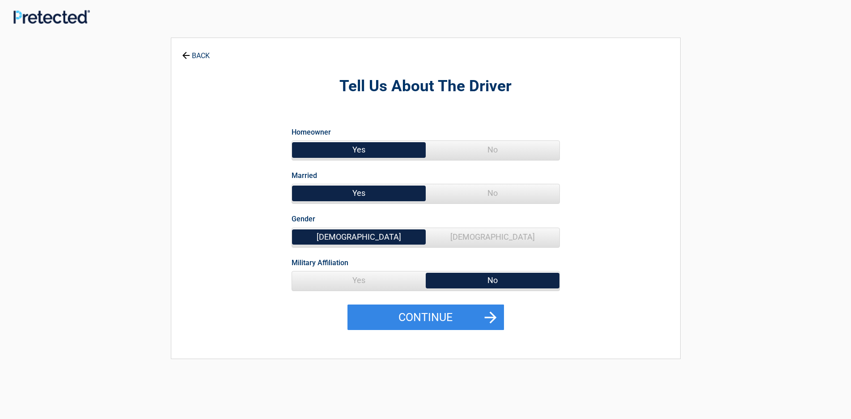 This screenshot has height=419, width=851. Describe the element at coordinates (303, 219) in the screenshot. I see `label: Gender` at that location.